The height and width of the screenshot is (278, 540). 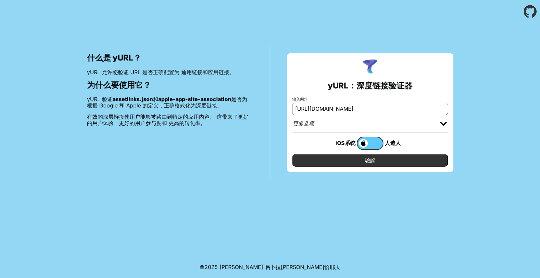 What do you see at coordinates (170, 72) in the screenshot?
I see `p: yURL 允许您验证 URL 是否正确配置为 通用链接和应用链接。` at bounding box center [170, 72].